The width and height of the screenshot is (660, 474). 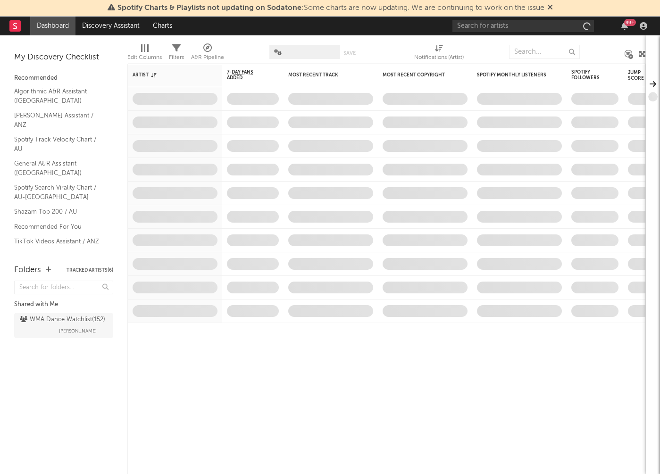 I want to click on div: Artist, so click(x=168, y=75).